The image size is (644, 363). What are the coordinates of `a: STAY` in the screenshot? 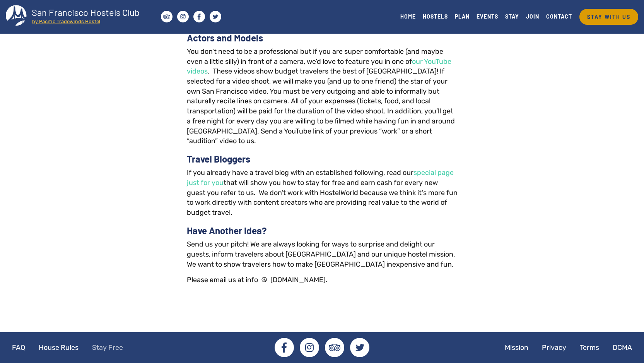 It's located at (512, 16).